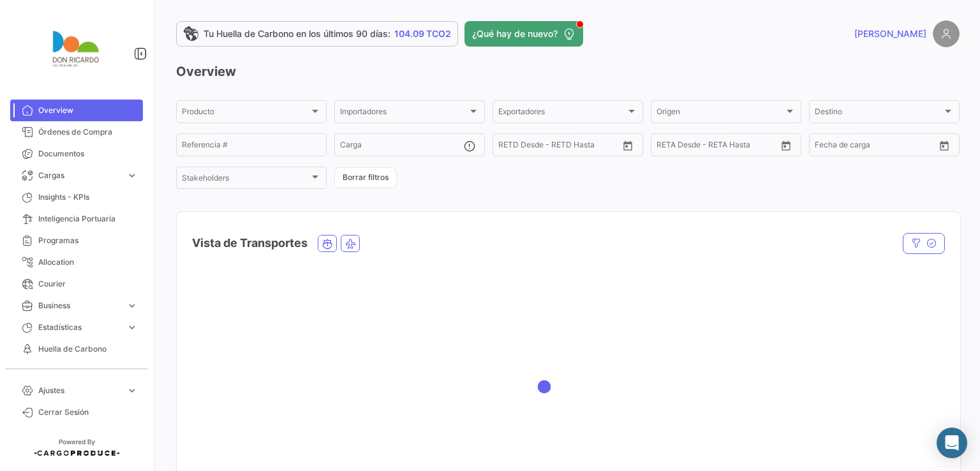  I want to click on span: Estadísticas, so click(80, 328).